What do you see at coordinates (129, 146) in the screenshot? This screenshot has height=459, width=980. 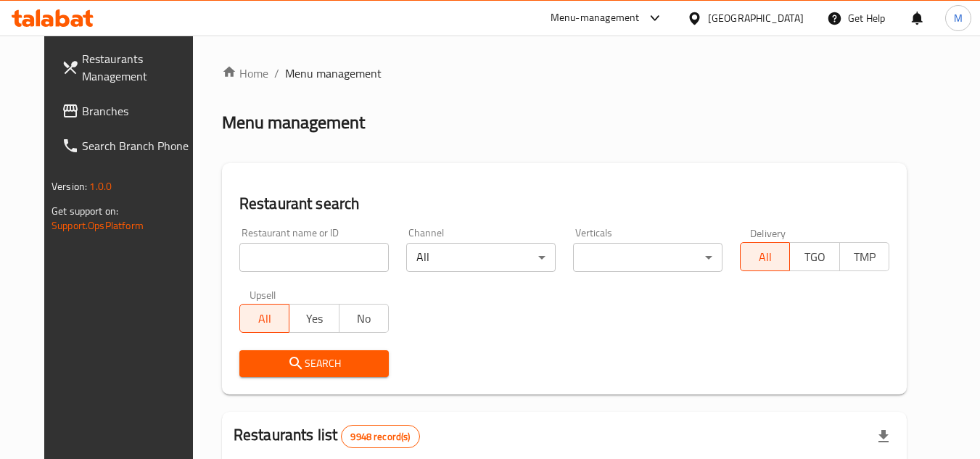 I see `a: Search Branch Phone` at bounding box center [129, 146].